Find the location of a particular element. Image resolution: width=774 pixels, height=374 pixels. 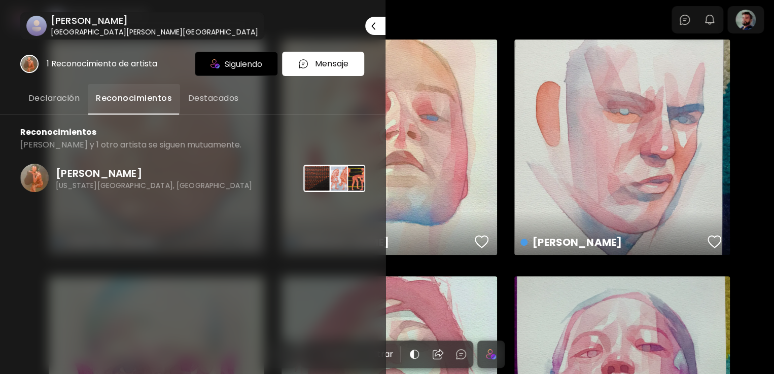

p: Mensaje is located at coordinates (332, 64).